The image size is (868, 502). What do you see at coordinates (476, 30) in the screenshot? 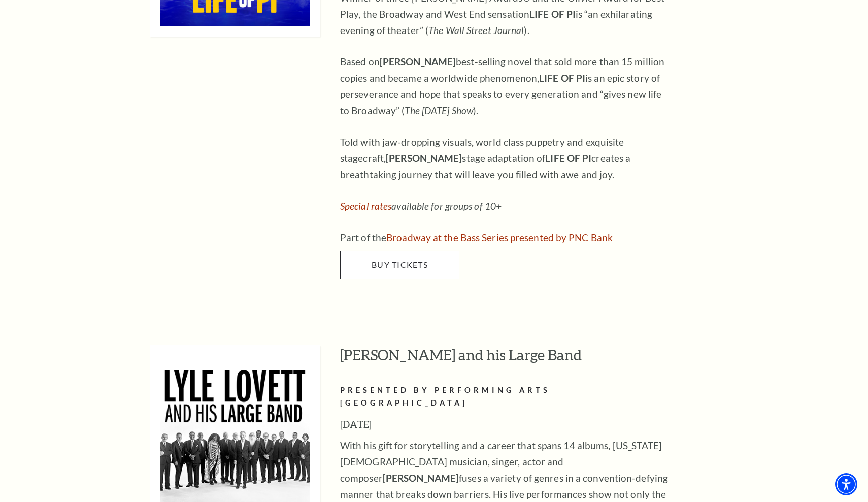
I see `em: The Wall Street Journal` at bounding box center [476, 30].